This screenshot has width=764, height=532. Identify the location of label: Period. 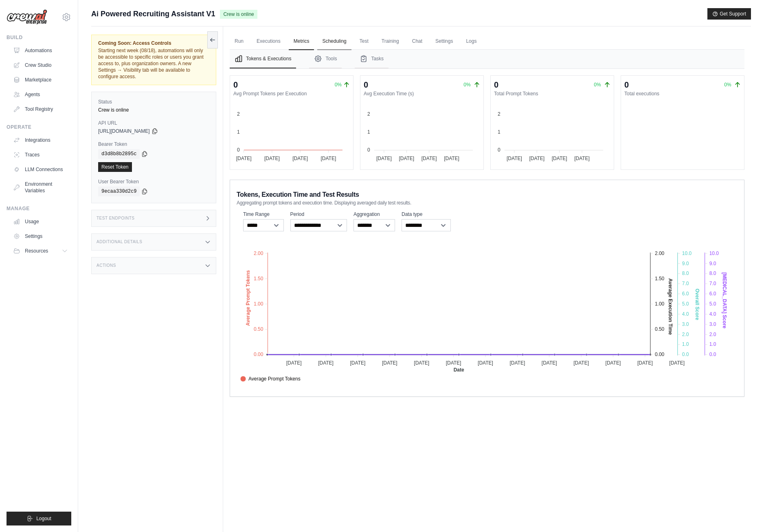
(319, 214).